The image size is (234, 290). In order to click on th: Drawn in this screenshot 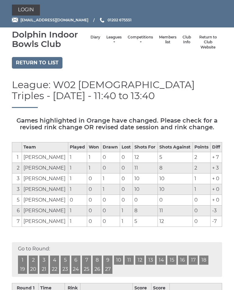, I will do `click(110, 147)`.